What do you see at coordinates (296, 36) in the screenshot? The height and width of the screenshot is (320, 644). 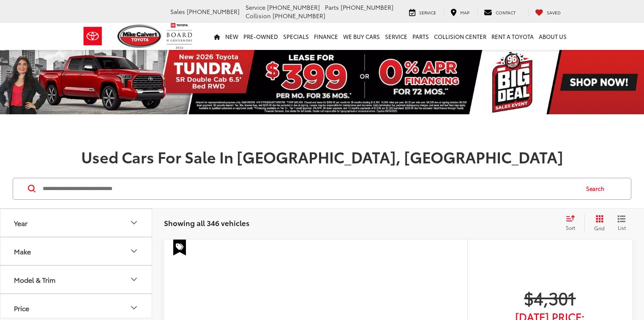 I see `a: Specials` at bounding box center [296, 36].